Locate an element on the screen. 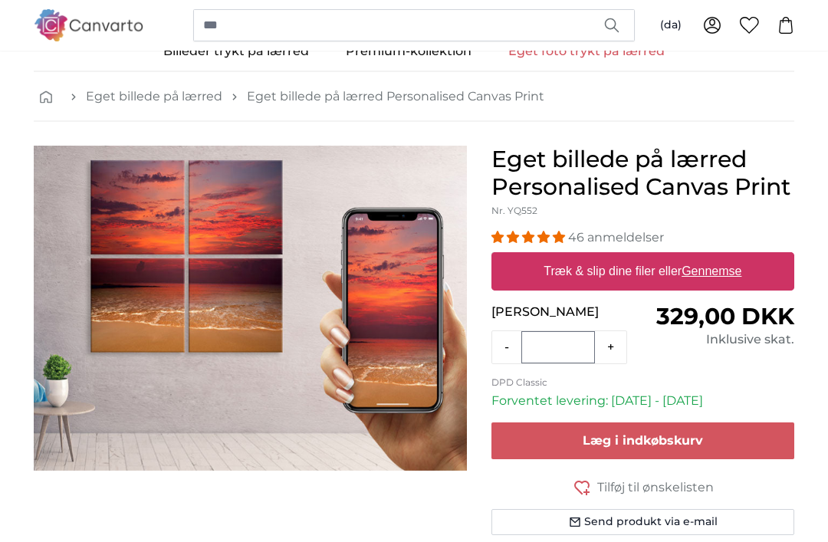 This screenshot has width=828, height=542. h1: Eget billede på lærred Personalised Canvas Print is located at coordinates (642, 174).